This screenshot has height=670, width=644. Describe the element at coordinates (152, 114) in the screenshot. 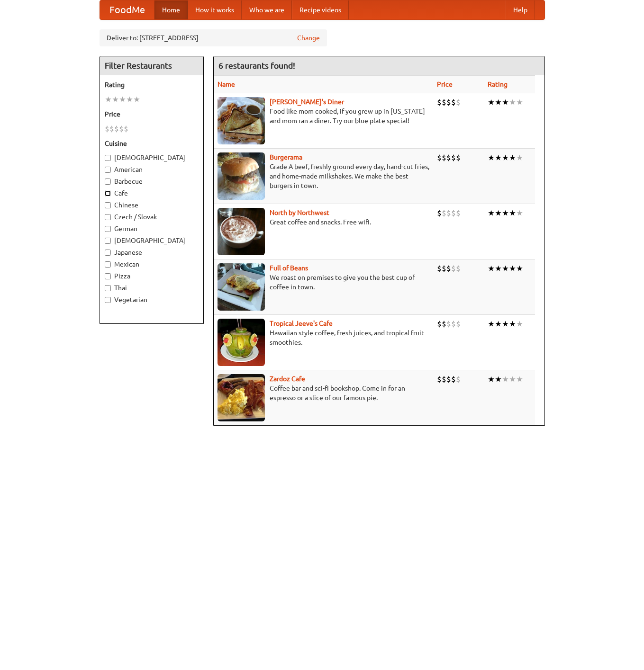

I see `h5: Price` at that location.